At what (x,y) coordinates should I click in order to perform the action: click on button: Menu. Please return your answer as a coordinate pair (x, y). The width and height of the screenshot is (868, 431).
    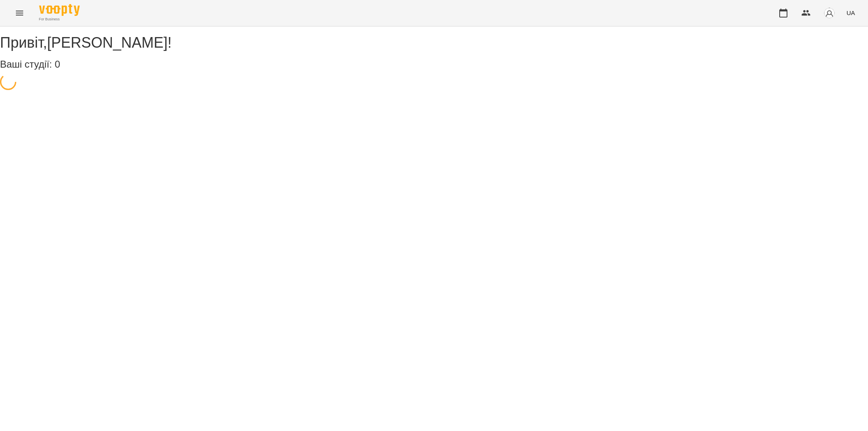
    Looking at the image, I should click on (20, 13).